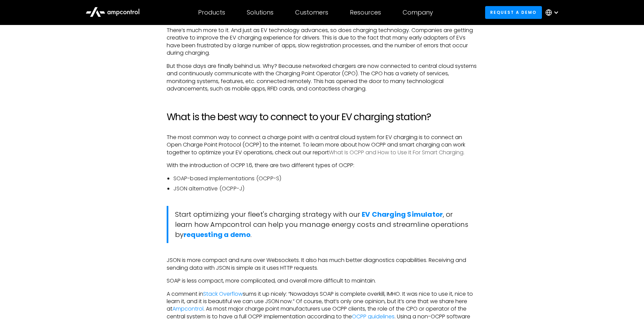 Image resolution: width=644 pixels, height=319 pixels. I want to click on div: Solutions, so click(260, 12).